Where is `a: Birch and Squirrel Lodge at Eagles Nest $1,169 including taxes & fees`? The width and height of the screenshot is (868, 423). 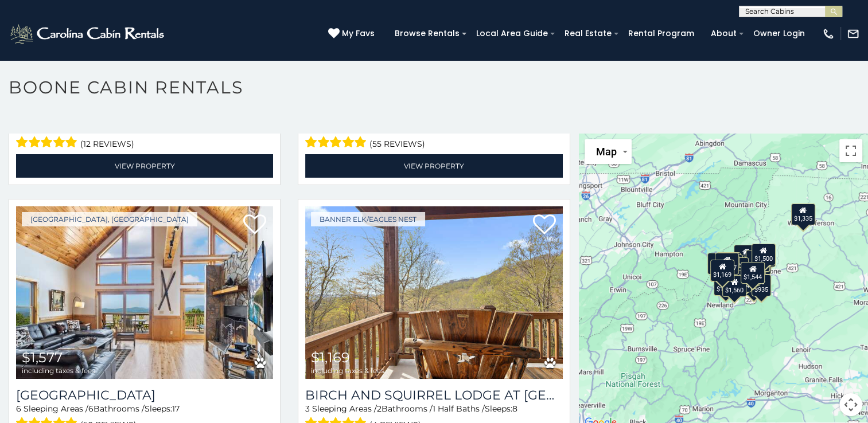
a: Birch and Squirrel Lodge at Eagles Nest $1,169 including taxes & fees is located at coordinates (434, 292).